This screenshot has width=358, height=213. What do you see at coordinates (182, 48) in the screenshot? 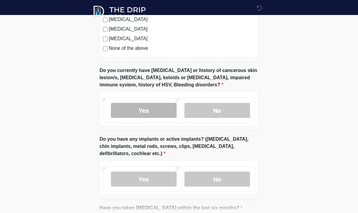
I see `label: None of the above` at bounding box center [182, 48].